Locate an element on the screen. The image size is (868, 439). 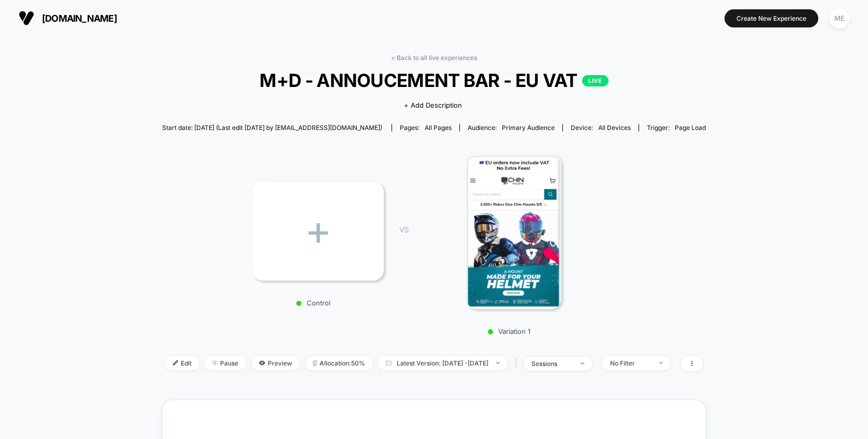
p: LIVE is located at coordinates (595, 81).